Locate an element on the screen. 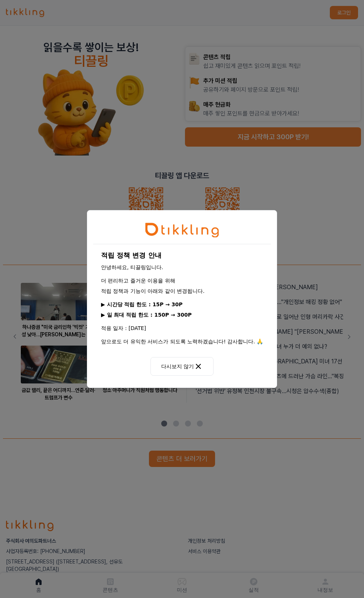 The image size is (364, 598). p: ▶ 시간당 적립 한도 : 15P → 30P is located at coordinates (182, 304).